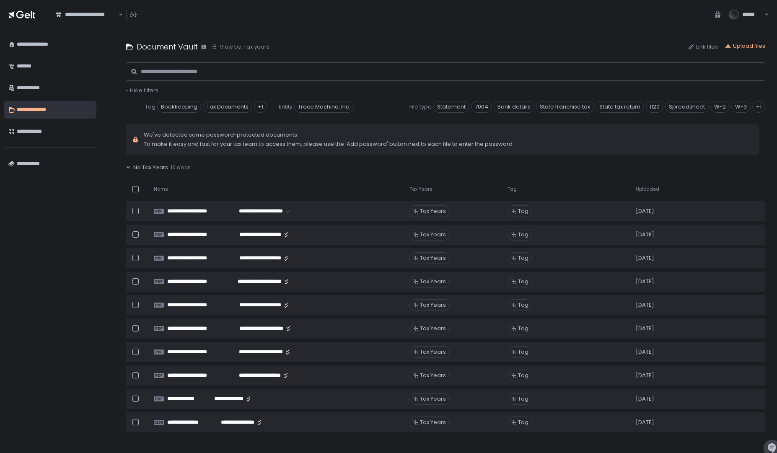 Image resolution: width=777 pixels, height=453 pixels. Describe the element at coordinates (687, 107) in the screenshot. I see `span: Spreadsheet` at that location.